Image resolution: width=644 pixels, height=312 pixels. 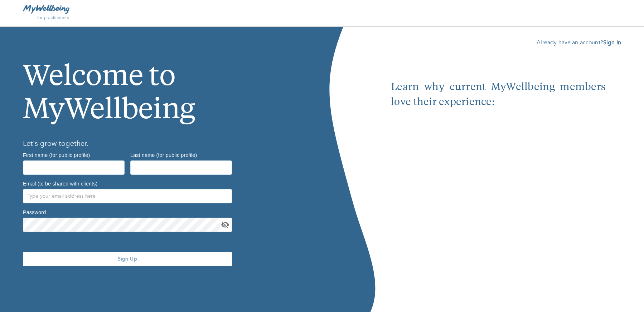 What do you see at coordinates (127, 259) in the screenshot?
I see `span: Sign Up` at bounding box center [127, 259].